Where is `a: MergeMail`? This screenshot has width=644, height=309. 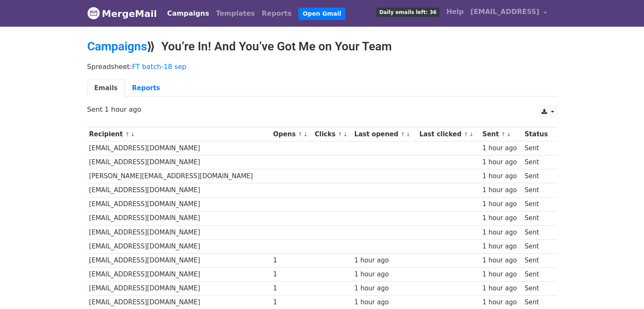
a: MergeMail is located at coordinates (122, 13).